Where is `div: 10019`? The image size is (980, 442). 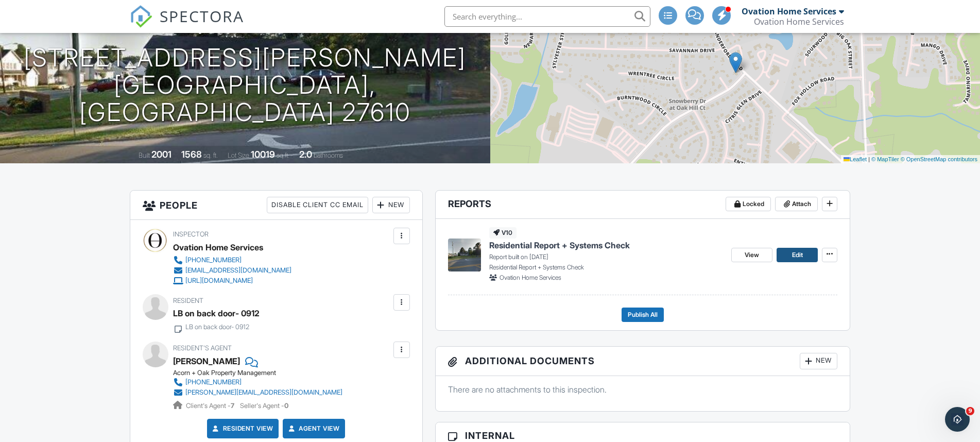
div: 10019 is located at coordinates (263, 154).